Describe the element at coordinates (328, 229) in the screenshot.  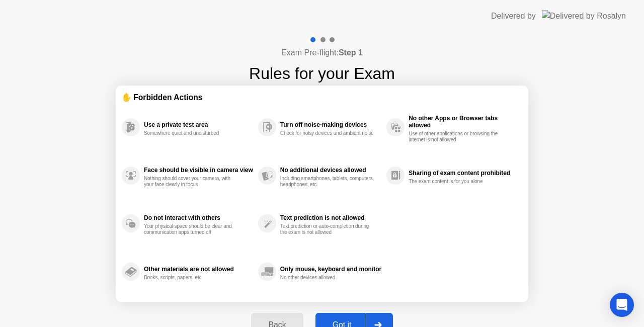
I see `div: Text prediction or auto-completion during the exam is not allowed` at that location.